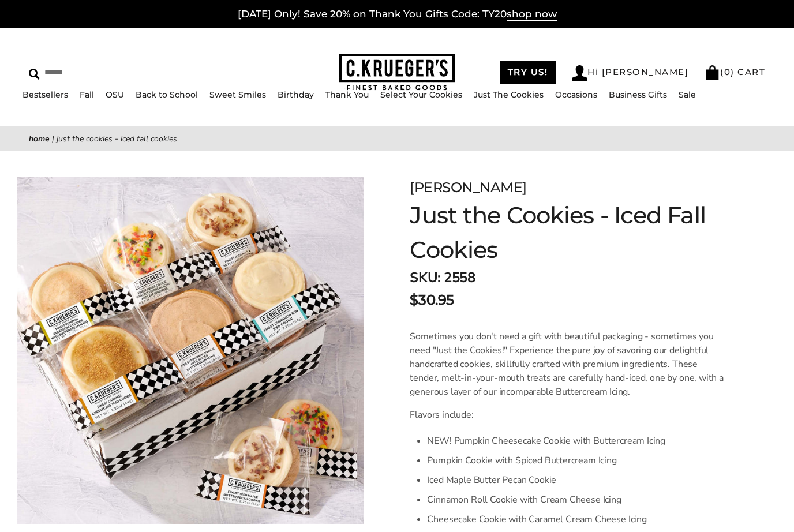 The image size is (794, 532). What do you see at coordinates (576, 95) in the screenshot?
I see `a: Occasions` at bounding box center [576, 95].